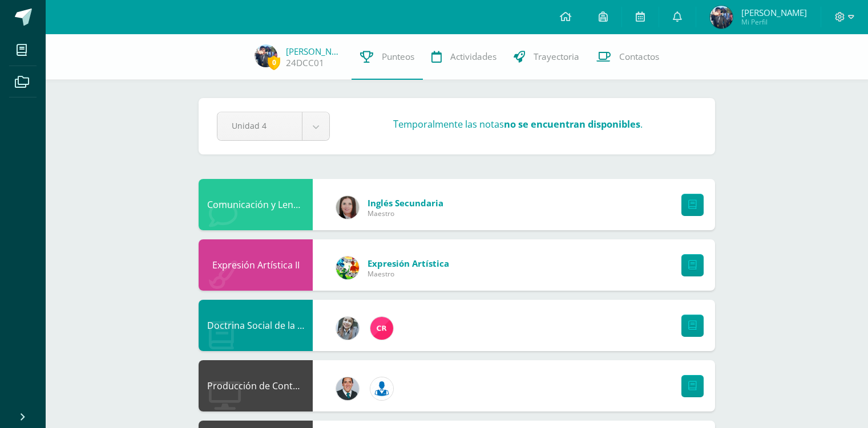 This screenshot has width=868, height=428. What do you see at coordinates (274, 62) in the screenshot?
I see `span: 0` at bounding box center [274, 62].